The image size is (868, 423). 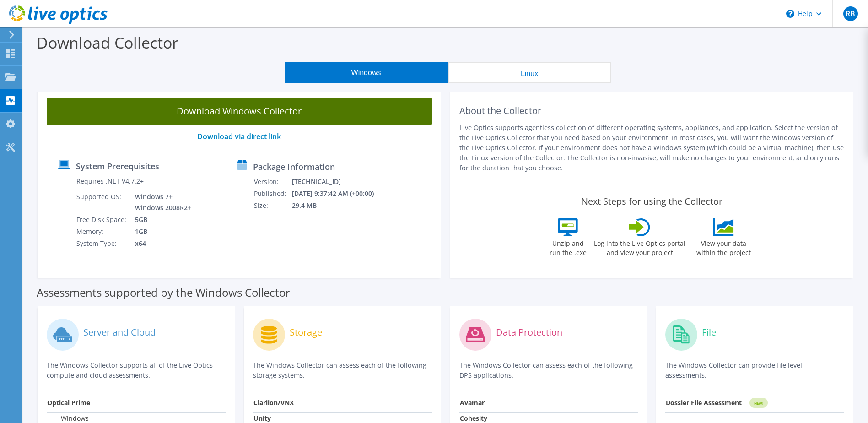 I want to click on tspan: NEW!, so click(x=759, y=403).